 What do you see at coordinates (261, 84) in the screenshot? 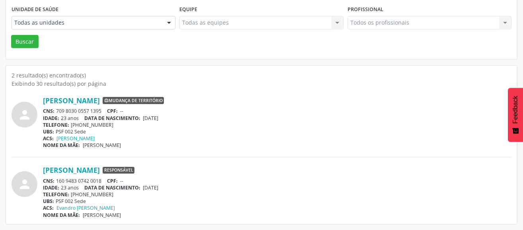
I see `div: Exibindo 30 resultado(s) por página` at bounding box center [261, 84].